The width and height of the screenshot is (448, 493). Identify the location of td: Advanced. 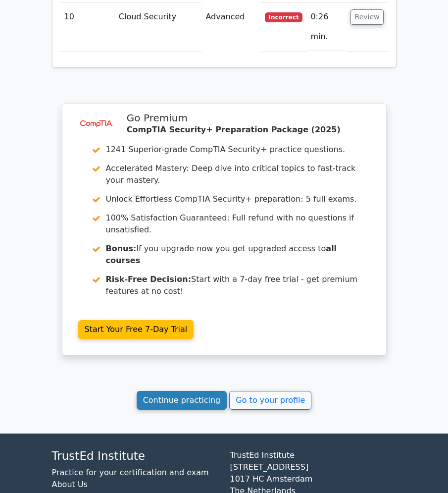
(231, 17).